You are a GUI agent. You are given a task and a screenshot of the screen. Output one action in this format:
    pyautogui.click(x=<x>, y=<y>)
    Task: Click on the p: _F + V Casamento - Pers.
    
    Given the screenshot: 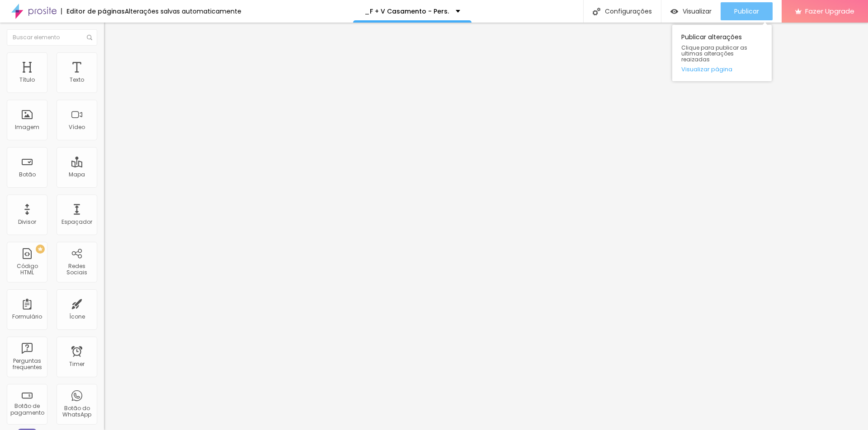 What is the action you would take?
    pyautogui.click(x=407, y=11)
    